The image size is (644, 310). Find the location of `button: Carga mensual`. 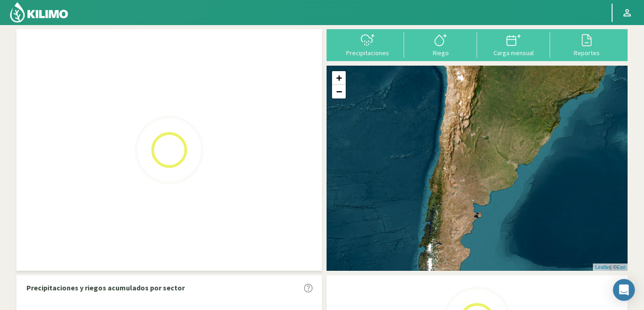

button: Carga mensual is located at coordinates (514, 44).